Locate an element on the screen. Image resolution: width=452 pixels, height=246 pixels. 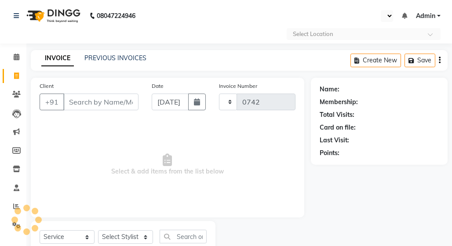
label: Invoice Number is located at coordinates (238, 86).